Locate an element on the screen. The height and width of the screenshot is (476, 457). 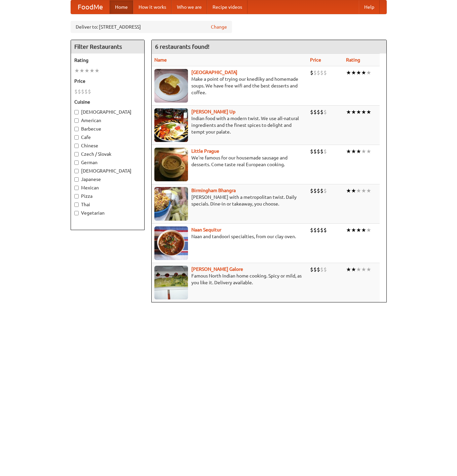
p: Famous North Indian home cooking. Spicy or mild, as you like it. Delivery available. is located at coordinates (230, 279).